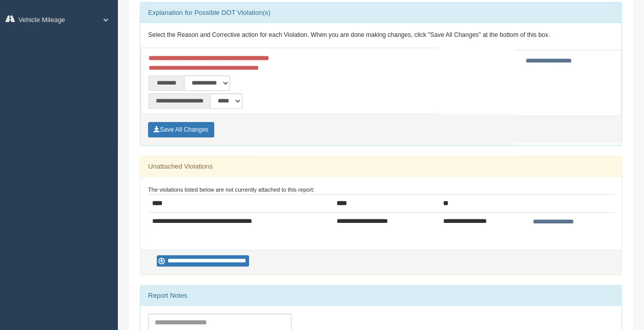 The width and height of the screenshot is (644, 330). Describe the element at coordinates (231, 190) in the screenshot. I see `small: The violations listed below are not currently attached to this report:` at that location.